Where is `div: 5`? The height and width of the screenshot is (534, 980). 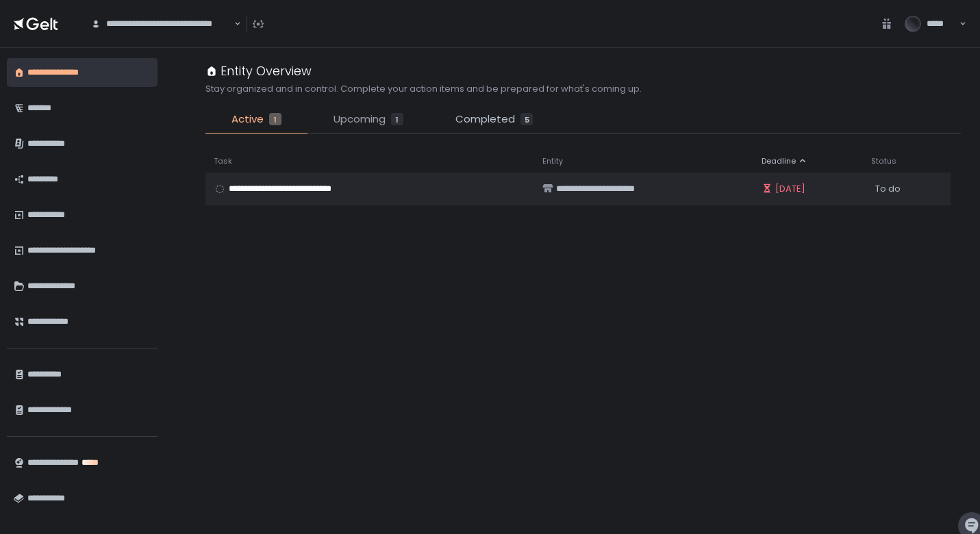
div: 5 is located at coordinates (527, 119).